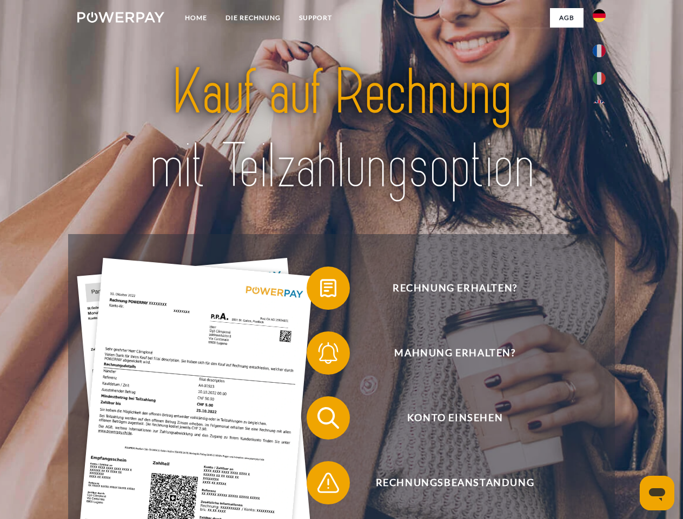 The height and width of the screenshot is (519, 683). Describe the element at coordinates (455, 288) in the screenshot. I see `span: Rechnung erhalten?` at that location.